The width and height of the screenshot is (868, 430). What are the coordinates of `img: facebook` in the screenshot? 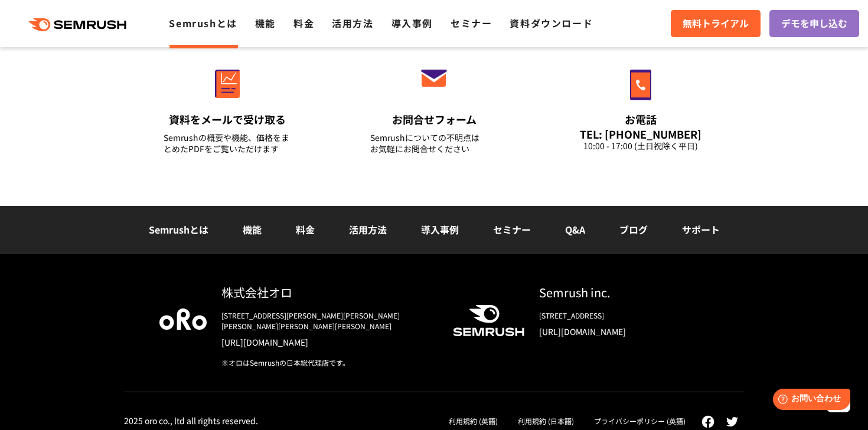 It's located at (707, 421).